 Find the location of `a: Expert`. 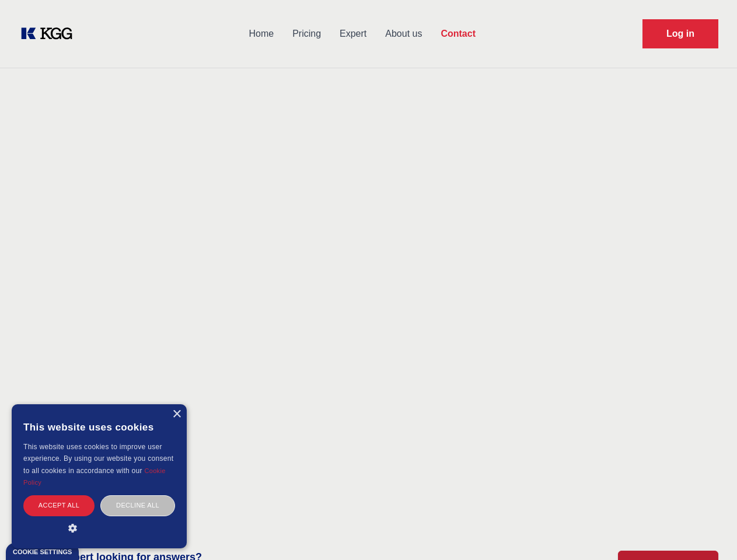

a: Expert is located at coordinates (353, 34).